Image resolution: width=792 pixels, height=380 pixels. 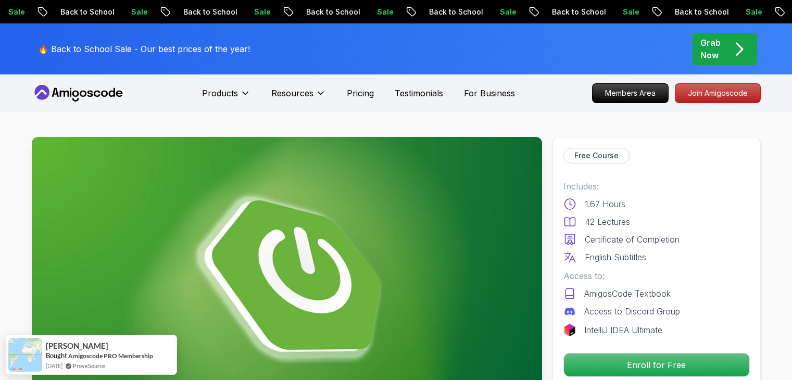 What do you see at coordinates (718, 93) in the screenshot?
I see `p: Join Amigoscode` at bounding box center [718, 93].